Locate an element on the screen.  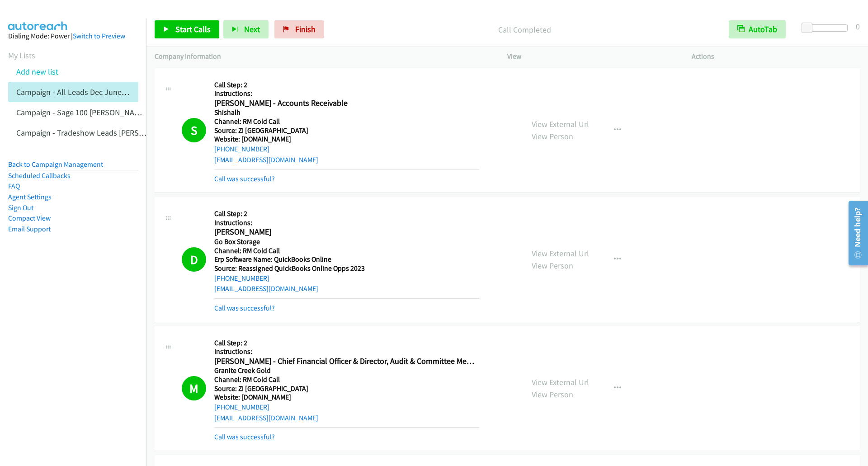
p: Call Completed is located at coordinates (524, 30).